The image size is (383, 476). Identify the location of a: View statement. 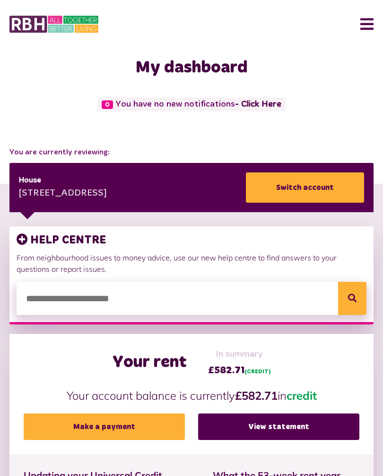
(279, 426).